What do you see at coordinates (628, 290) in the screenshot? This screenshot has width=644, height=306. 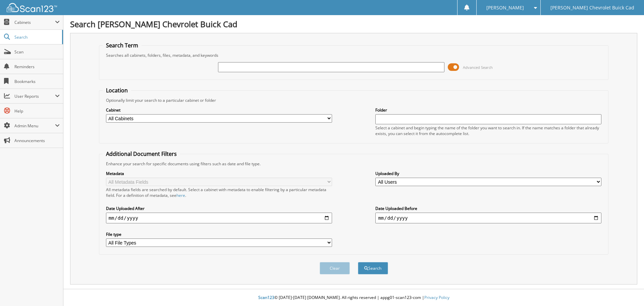 I see `div: Chat Widget` at bounding box center [628, 290].